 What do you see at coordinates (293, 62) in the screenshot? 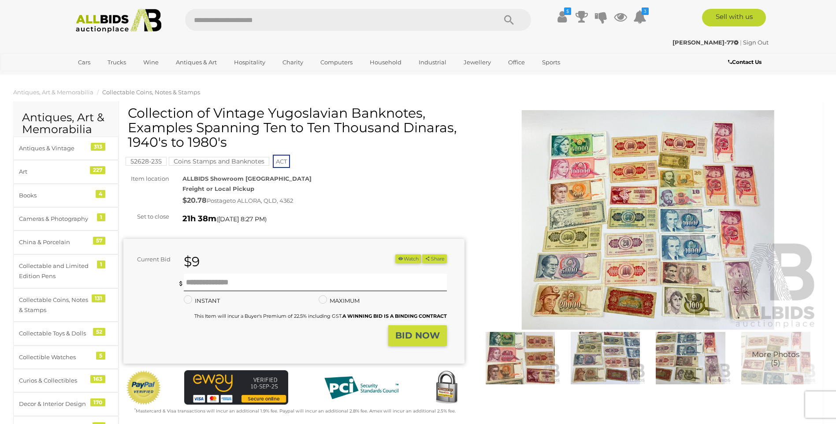
I see `a: Charity` at bounding box center [293, 62].